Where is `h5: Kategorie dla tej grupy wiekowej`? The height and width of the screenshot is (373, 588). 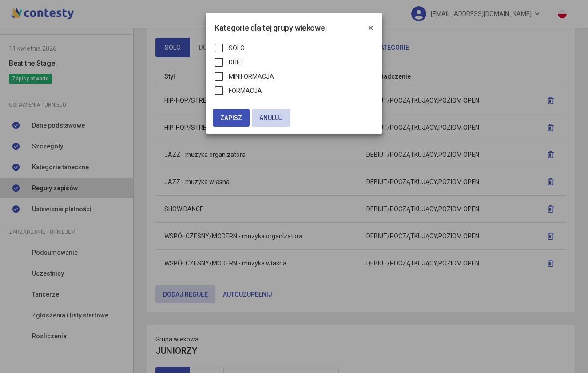 h5: Kategorie dla tej grupy wiekowej is located at coordinates (271, 28).